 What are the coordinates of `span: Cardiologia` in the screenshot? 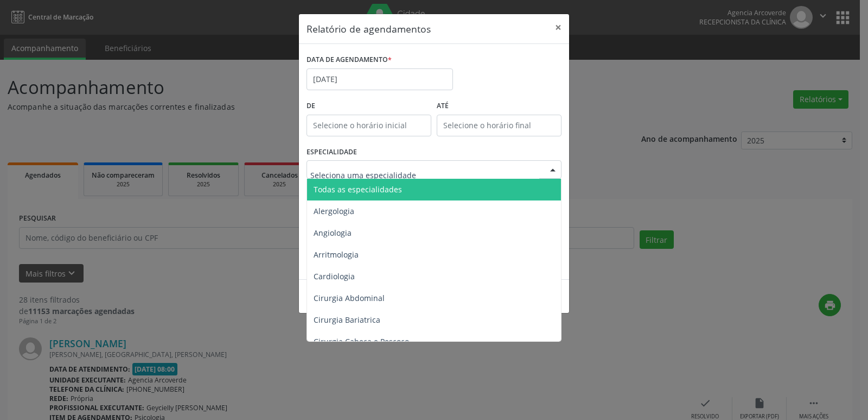 It's located at (334, 276).